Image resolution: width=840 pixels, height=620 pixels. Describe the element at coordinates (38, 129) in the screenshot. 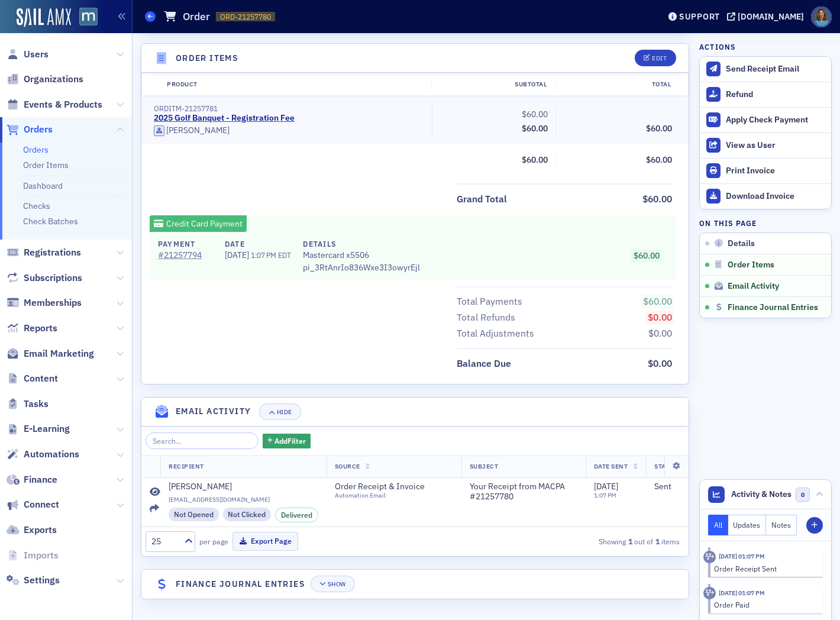

I see `span: Orders` at that location.